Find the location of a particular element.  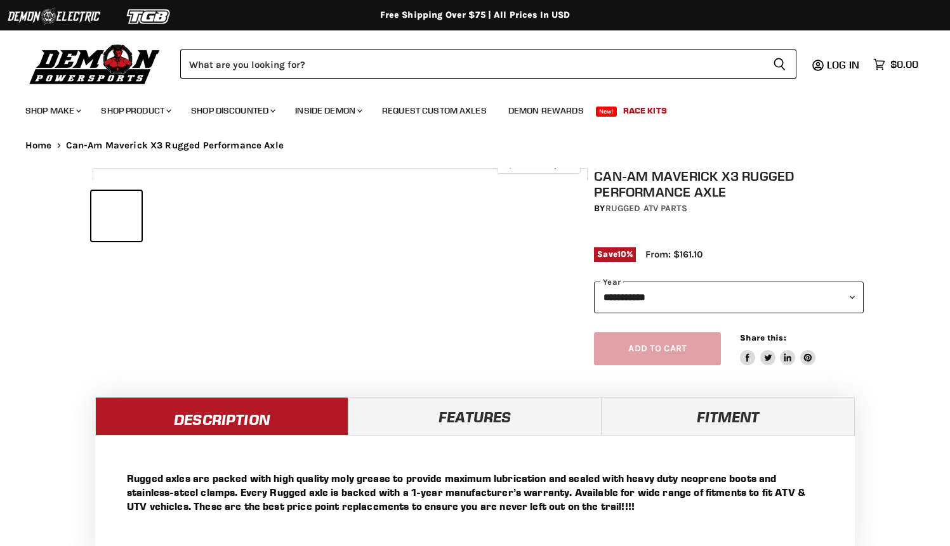

a: Description is located at coordinates (221, 416).